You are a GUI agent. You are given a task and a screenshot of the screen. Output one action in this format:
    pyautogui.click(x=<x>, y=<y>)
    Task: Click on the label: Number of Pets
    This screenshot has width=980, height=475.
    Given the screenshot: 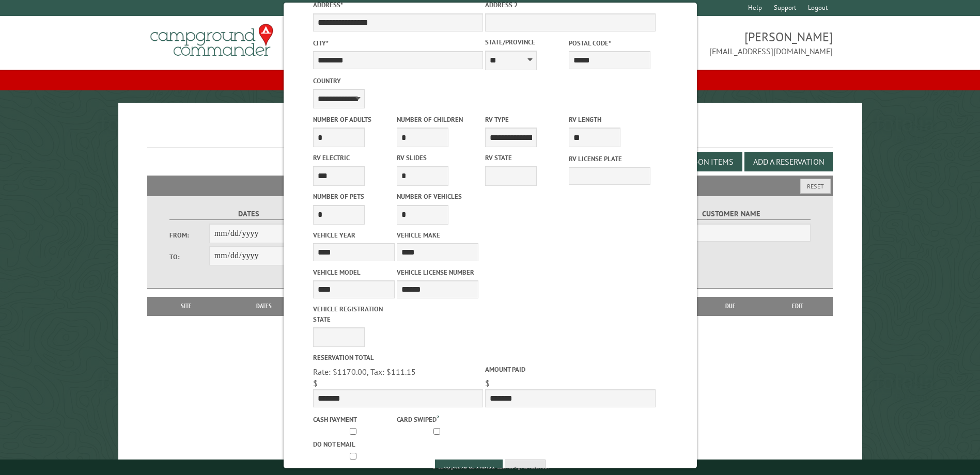 What is the action you would take?
    pyautogui.click(x=353, y=196)
    